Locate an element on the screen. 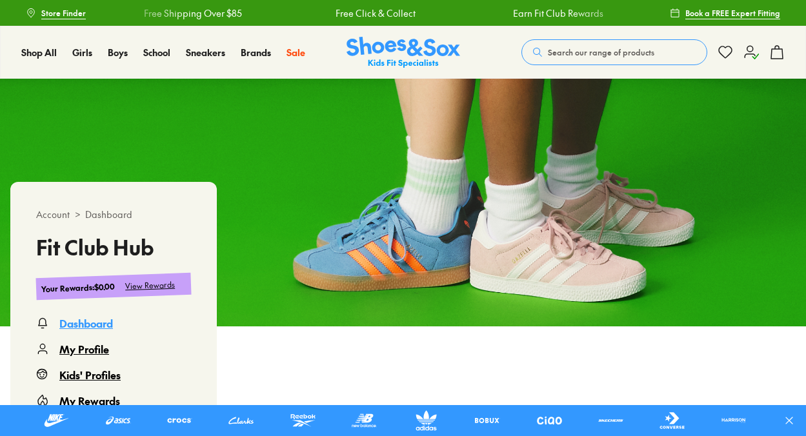 The height and width of the screenshot is (436, 806). a: School is located at coordinates (157, 52).